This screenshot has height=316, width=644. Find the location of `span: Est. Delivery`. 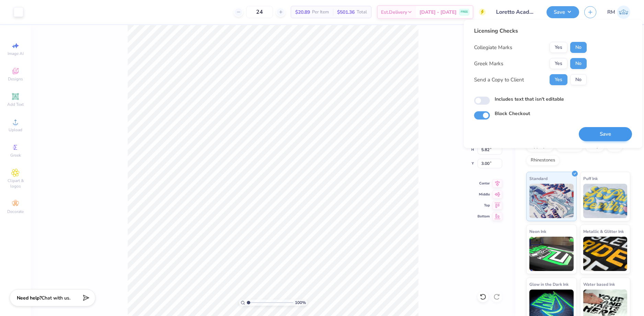

span: Est. Delivery is located at coordinates (394, 12).